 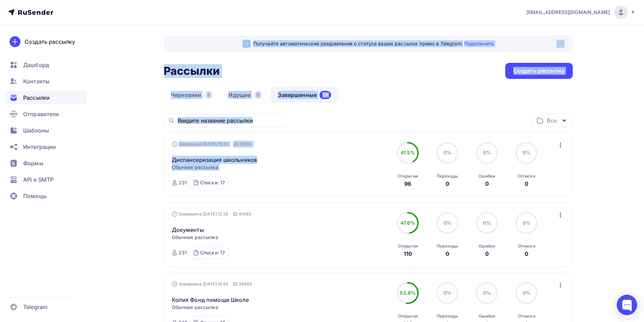 I want to click on span: 58865, so click(x=245, y=284).